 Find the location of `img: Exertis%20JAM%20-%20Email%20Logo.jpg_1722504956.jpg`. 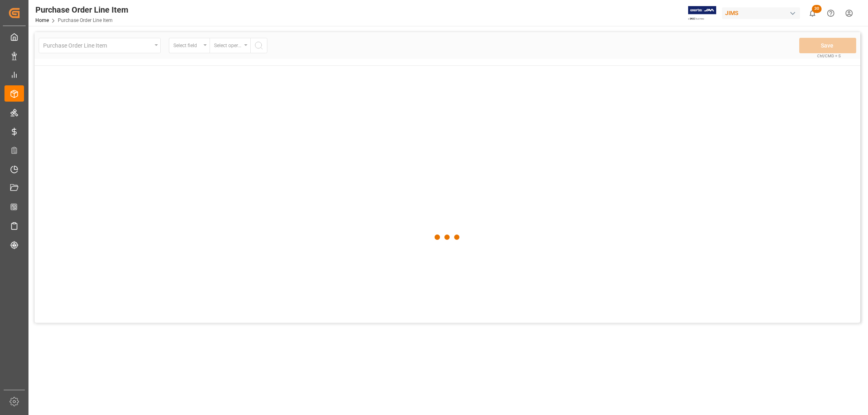

img: Exertis%20JAM%20-%20Email%20Logo.jpg_1722504956.jpg is located at coordinates (702, 13).